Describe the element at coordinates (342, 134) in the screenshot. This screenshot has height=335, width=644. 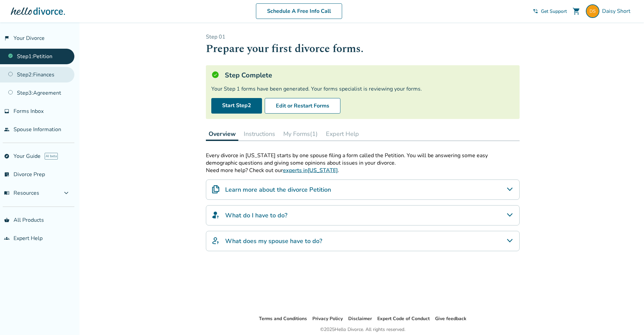
I see `button: Expert Help` at that location.